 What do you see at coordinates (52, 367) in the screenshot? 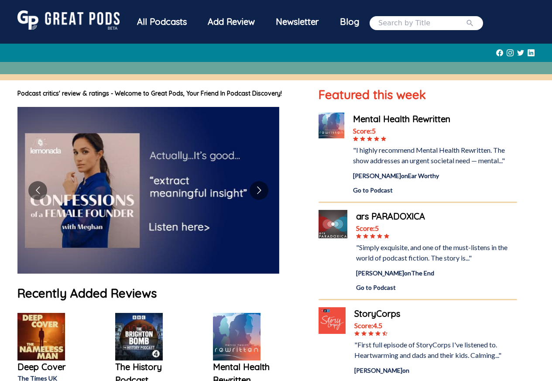
I see `p: Deep Cover` at bounding box center [52, 367].